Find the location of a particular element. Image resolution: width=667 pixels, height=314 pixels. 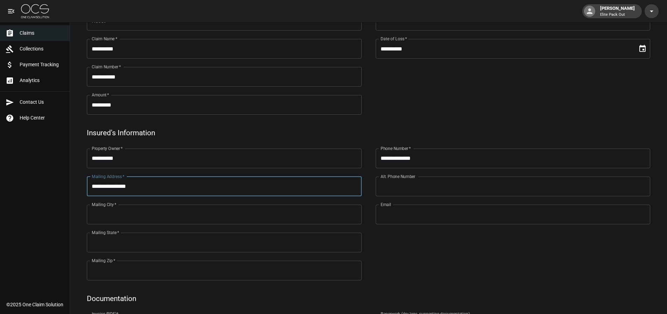

label: Date of Loss is located at coordinates (394, 39).